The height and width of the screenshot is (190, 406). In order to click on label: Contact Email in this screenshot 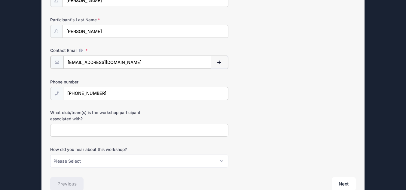, I will do `click(101, 50)`.